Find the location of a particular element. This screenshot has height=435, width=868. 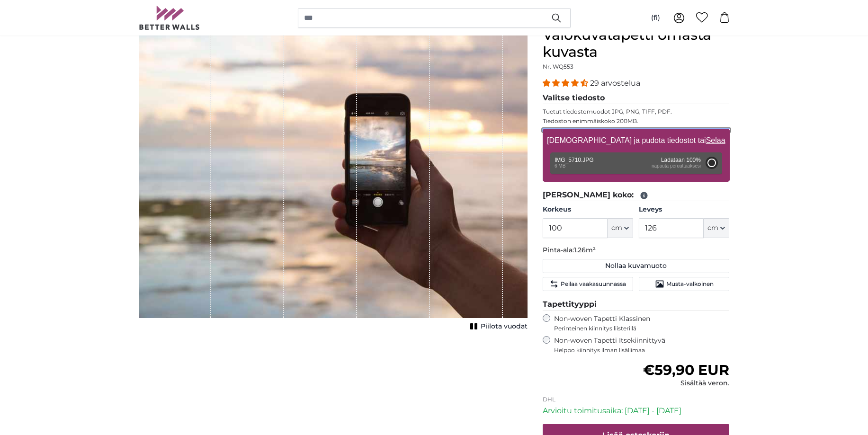

label: Korkeus is located at coordinates (588, 210).